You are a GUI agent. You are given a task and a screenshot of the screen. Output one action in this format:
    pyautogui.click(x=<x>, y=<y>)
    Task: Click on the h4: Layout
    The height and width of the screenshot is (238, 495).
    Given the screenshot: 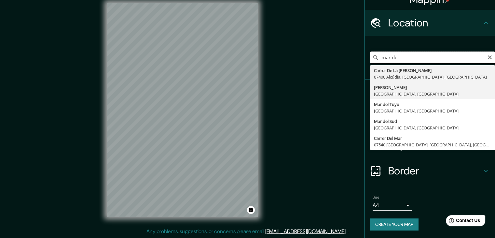 What is the action you would take?
    pyautogui.click(x=435, y=145)
    